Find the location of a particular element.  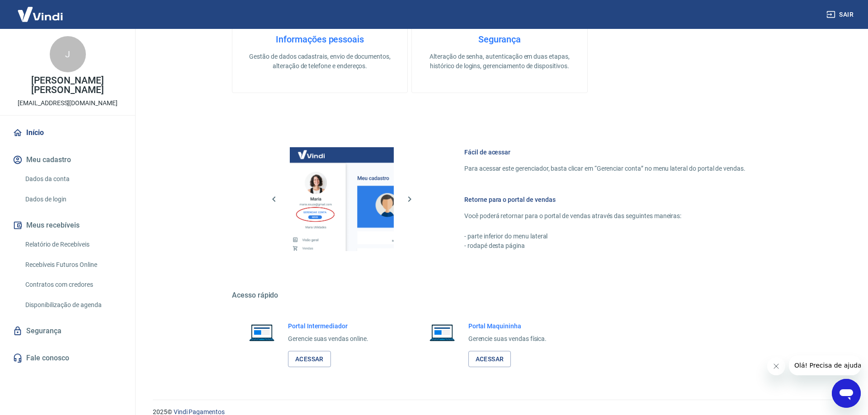

a: Fale conosco is located at coordinates (67, 358).